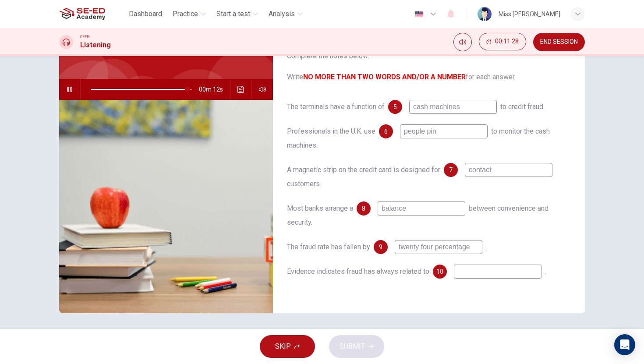 The image size is (644, 364). I want to click on span: Start a test, so click(233, 14).